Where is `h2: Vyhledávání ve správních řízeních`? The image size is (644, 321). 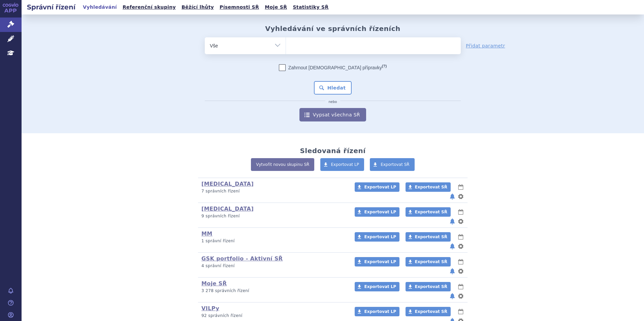
h2: Vyhledávání ve správních řízeních is located at coordinates (333, 29).